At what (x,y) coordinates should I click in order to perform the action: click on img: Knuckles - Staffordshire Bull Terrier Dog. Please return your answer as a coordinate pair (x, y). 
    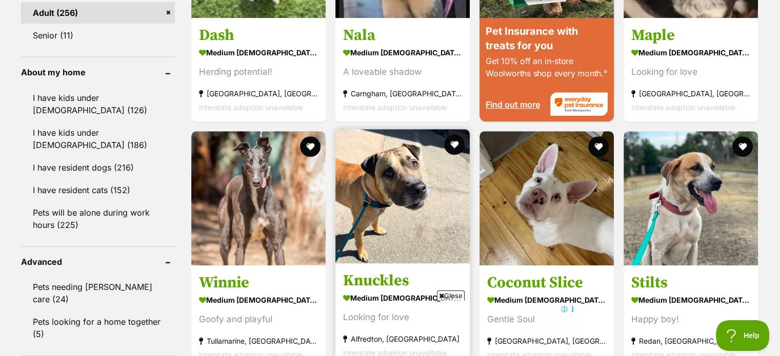
    Looking at the image, I should click on (402, 196).